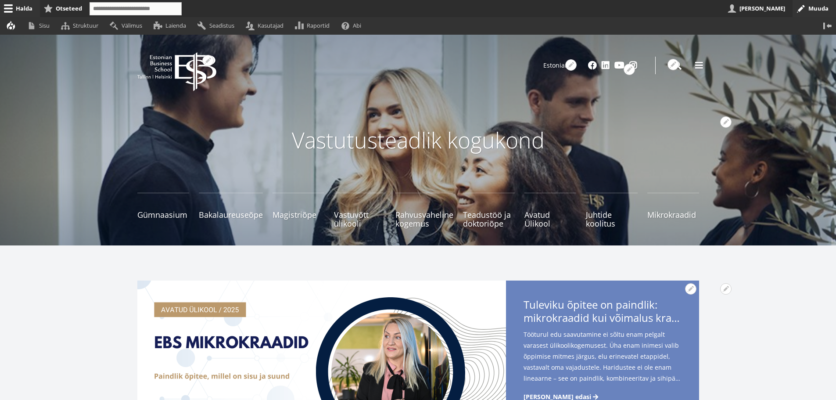  Describe the element at coordinates (612, 210) in the screenshot. I see `a: Juhtide koolitus` at that location.